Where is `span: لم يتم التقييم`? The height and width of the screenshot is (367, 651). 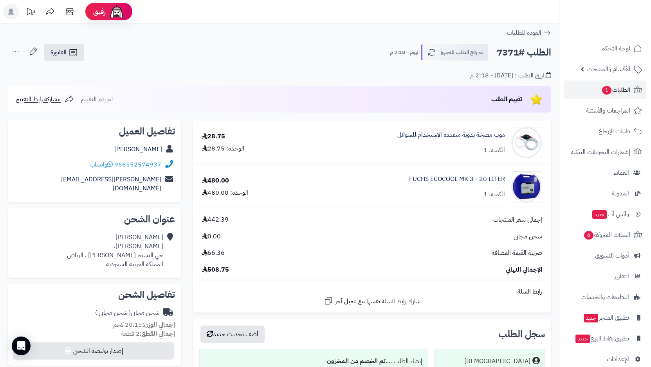 span: لم يتم التقييم is located at coordinates (97, 99).